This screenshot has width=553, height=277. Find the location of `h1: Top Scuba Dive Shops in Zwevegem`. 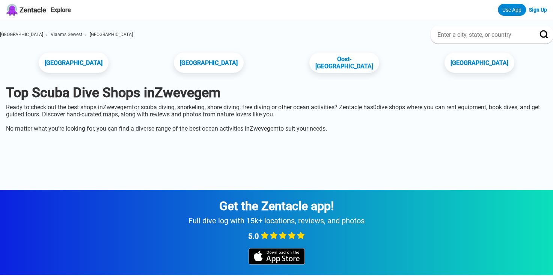

h1: Top Scuba Dive Shops in Zwevegem is located at coordinates (276, 93).